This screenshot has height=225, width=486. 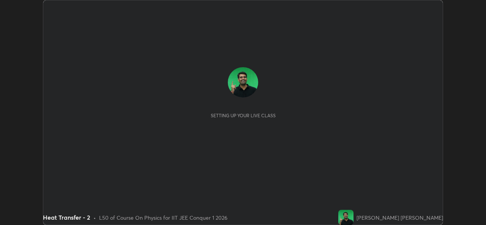 I want to click on div: Setting up your live class, so click(x=243, y=115).